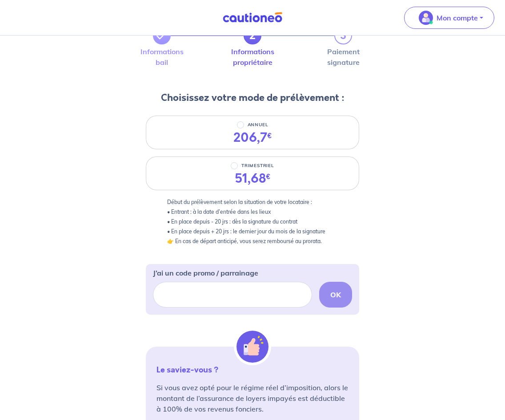  What do you see at coordinates (205, 273) in the screenshot?
I see `p: J’ai un code promo / parrainage` at bounding box center [205, 273].